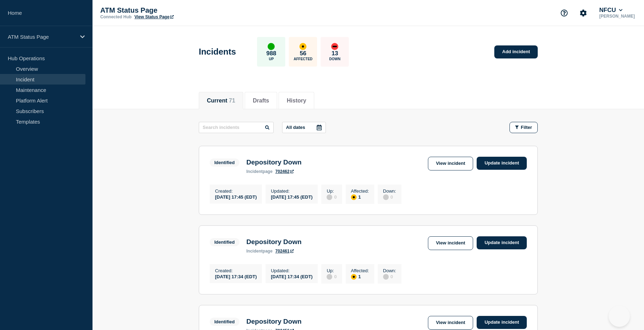 The image size is (644, 330). What do you see at coordinates (564, 13) in the screenshot?
I see `button: Support` at bounding box center [564, 13].